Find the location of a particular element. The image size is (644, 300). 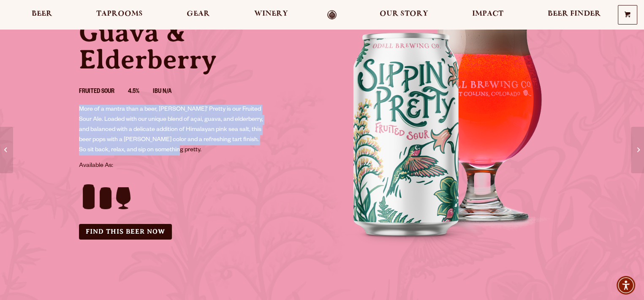

a: Beer is located at coordinates (42, 15).